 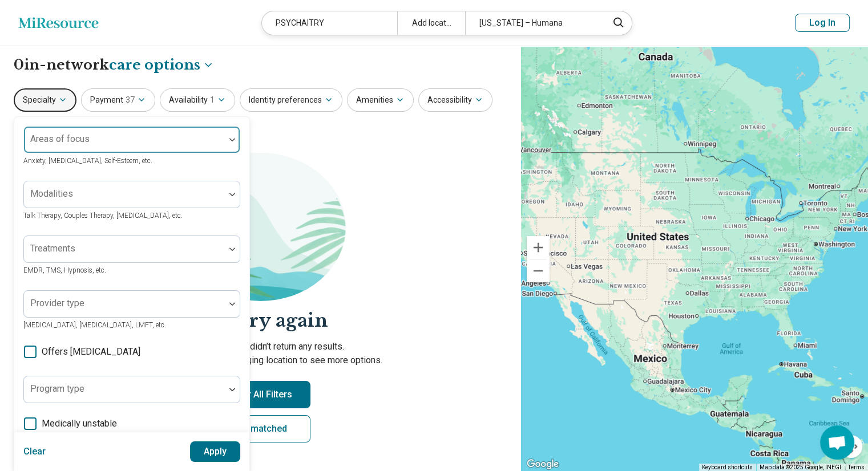 I want to click on button: Care options, so click(x=162, y=65).